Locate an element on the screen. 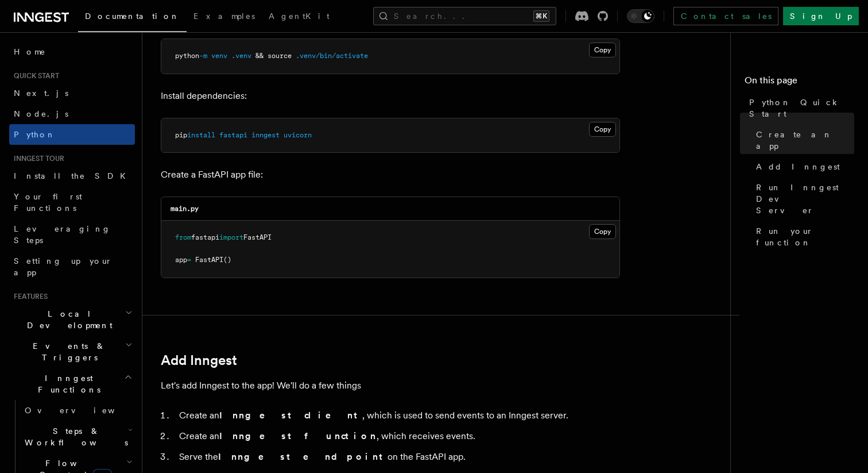 This screenshot has width=868, height=473. strong: Inngest client is located at coordinates (291, 415).